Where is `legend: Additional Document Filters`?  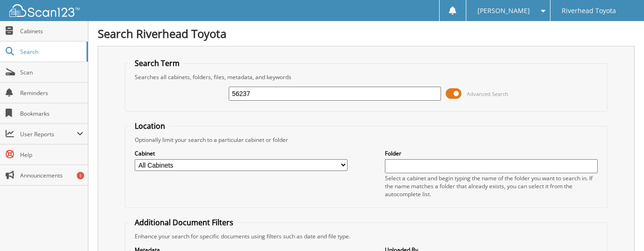 legend: Additional Document Filters is located at coordinates (184, 222).